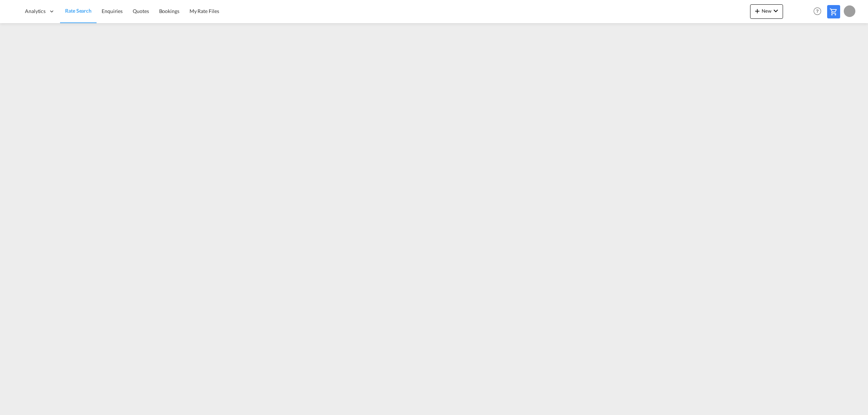  What do you see at coordinates (757, 11) in the screenshot?
I see `md-icon: icon-plus 400-fg` at bounding box center [757, 11].